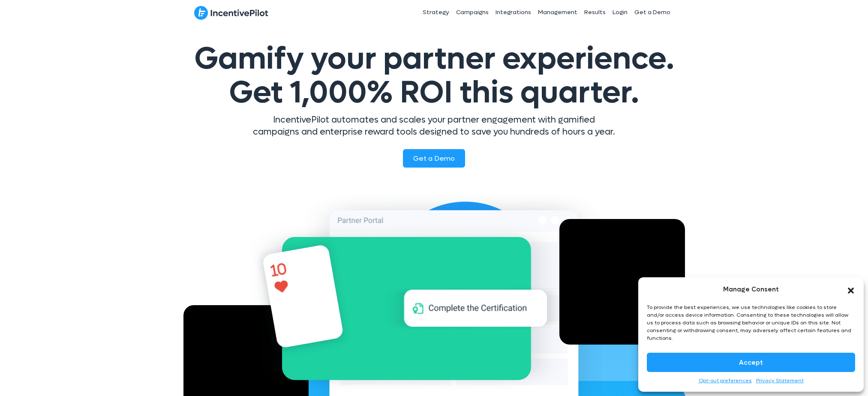 The image size is (868, 396). What do you see at coordinates (751, 289) in the screenshot?
I see `div: Manage Consent` at bounding box center [751, 289].